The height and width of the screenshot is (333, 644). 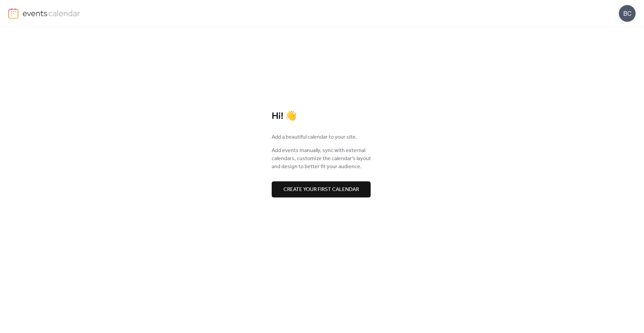 What do you see at coordinates (321, 190) in the screenshot?
I see `span: Create your first calendar` at bounding box center [321, 190].